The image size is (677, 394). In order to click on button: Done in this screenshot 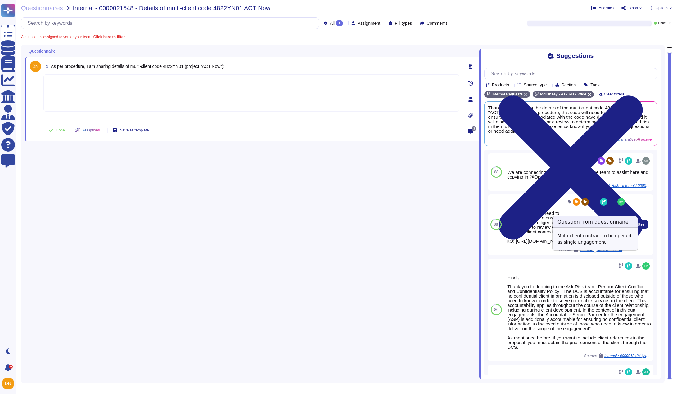, I will do `click(56, 130)`.